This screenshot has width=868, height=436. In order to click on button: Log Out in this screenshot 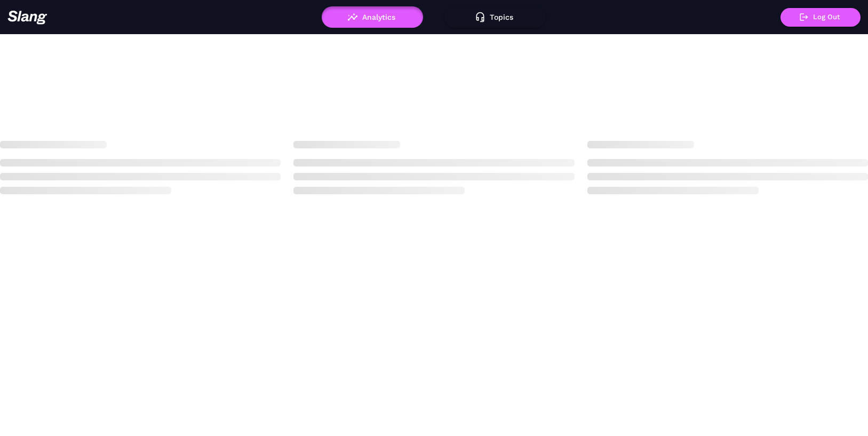, I will do `click(821, 17)`.